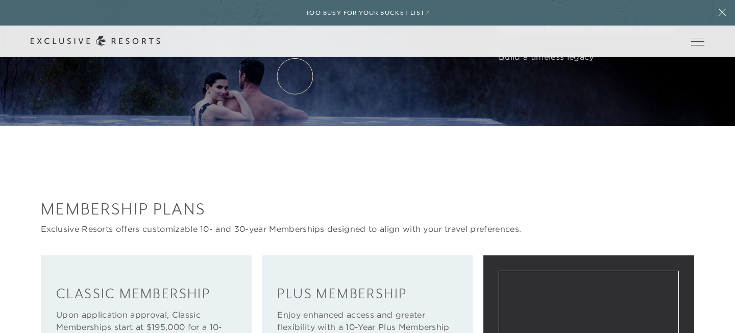 This screenshot has height=333, width=735. I want to click on h6: Too busy for your bucket list?, so click(367, 13).